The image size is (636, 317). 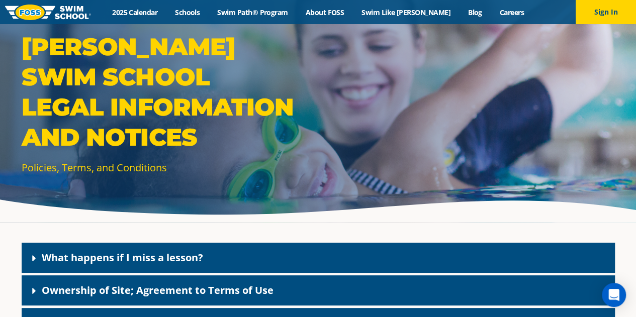 I want to click on div: What happens if I miss a lesson?, so click(x=318, y=258).